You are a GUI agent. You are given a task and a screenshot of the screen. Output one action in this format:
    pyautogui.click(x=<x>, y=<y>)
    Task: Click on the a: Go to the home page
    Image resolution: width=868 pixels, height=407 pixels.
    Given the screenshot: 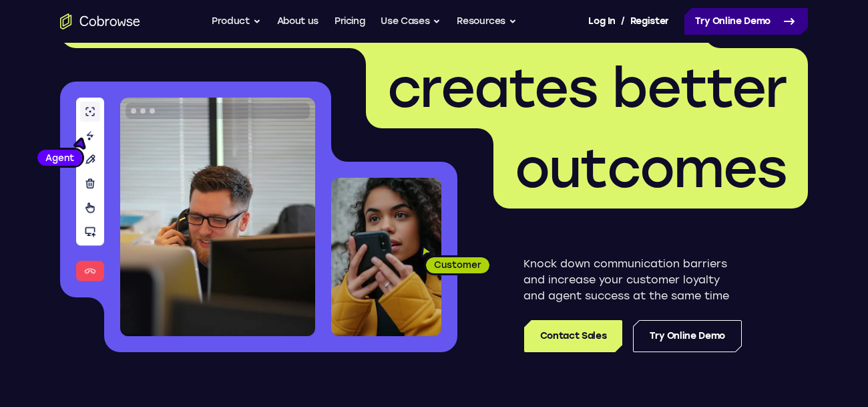 What is the action you would take?
    pyautogui.click(x=100, y=21)
    